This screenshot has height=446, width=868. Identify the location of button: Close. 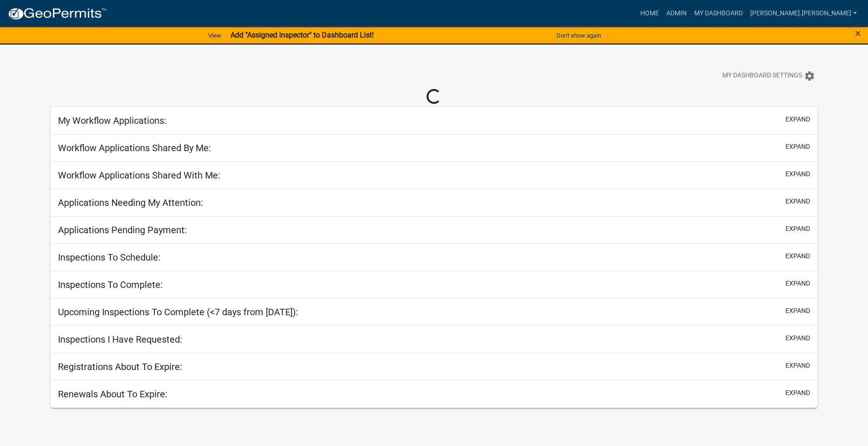
(858, 34).